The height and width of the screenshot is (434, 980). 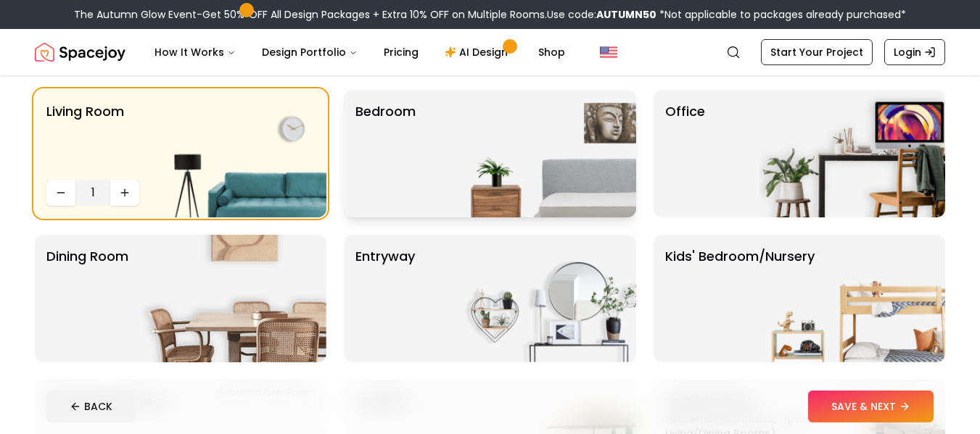 I want to click on span: Use code:, so click(x=601, y=15).